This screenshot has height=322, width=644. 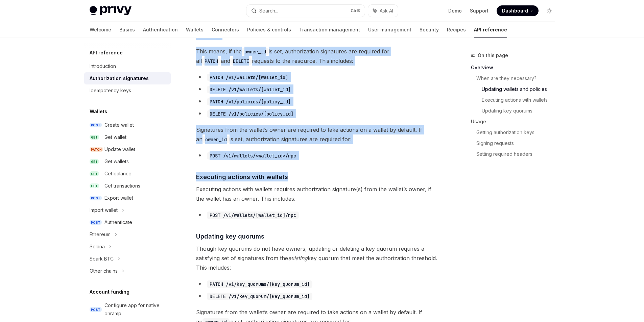 I want to click on h5: Account funding, so click(x=109, y=291).